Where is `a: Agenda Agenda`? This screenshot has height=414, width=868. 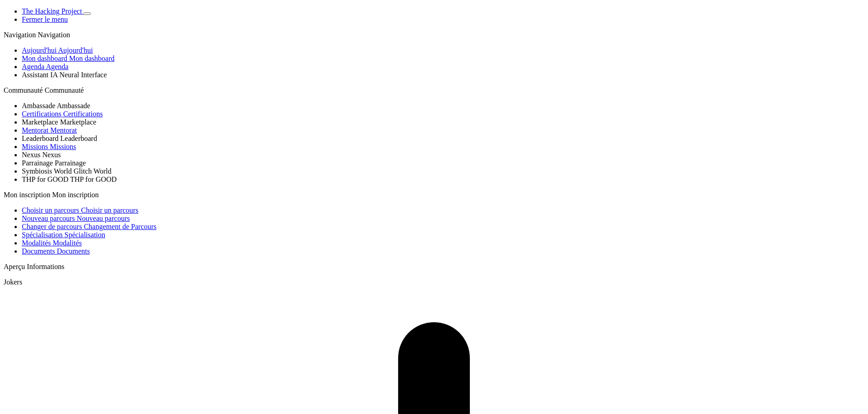
a: Agenda Agenda is located at coordinates (45, 66).